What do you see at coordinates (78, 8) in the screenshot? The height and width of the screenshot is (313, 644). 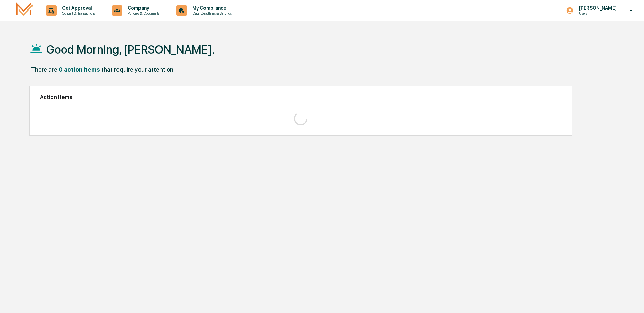 I see `p: Get Approval` at bounding box center [78, 8].